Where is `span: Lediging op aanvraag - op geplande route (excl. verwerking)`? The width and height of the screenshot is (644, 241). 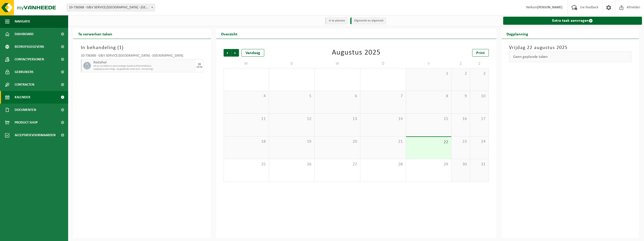
span: Lediging op aanvraag - op geplande route (excl. verwerking) is located at coordinates (144, 70).